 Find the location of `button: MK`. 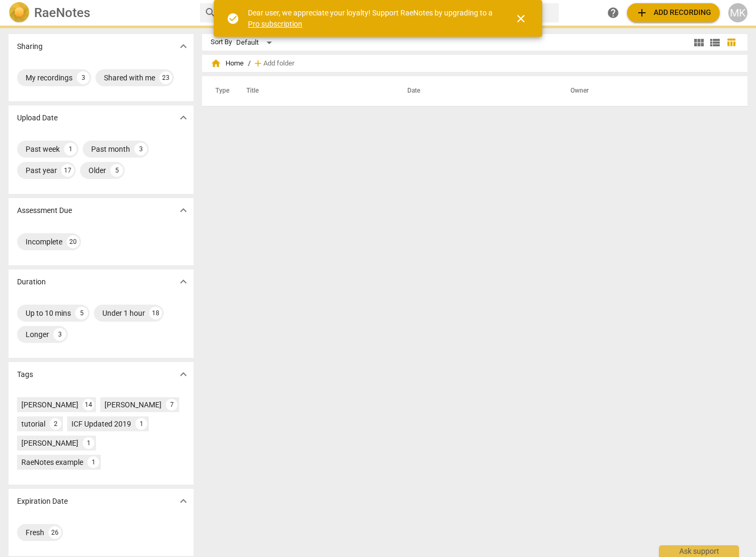

button: MK is located at coordinates (738, 12).